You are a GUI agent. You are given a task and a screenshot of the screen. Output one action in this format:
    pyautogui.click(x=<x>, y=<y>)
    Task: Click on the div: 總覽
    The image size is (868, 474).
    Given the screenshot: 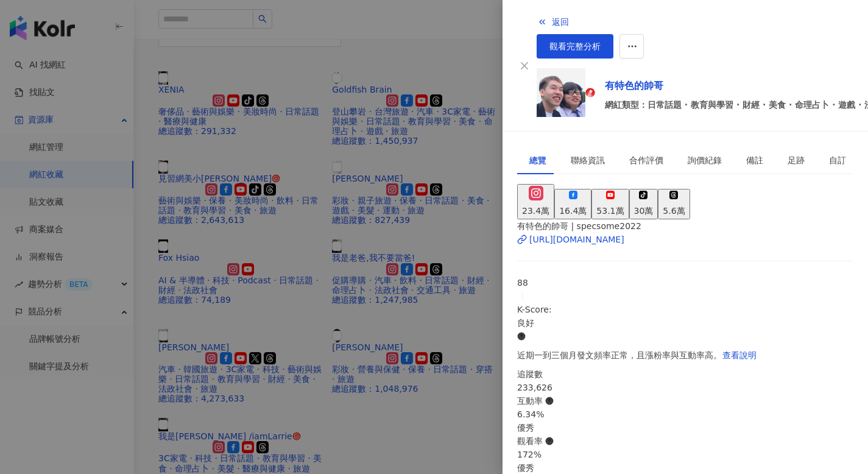 What is the action you would take?
    pyautogui.click(x=538, y=160)
    